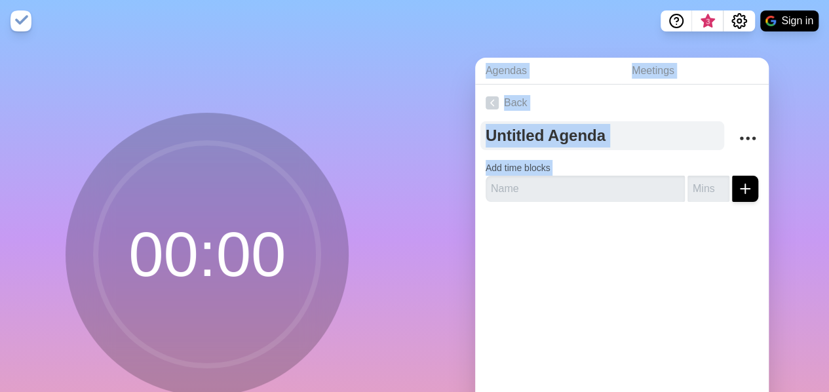 This screenshot has width=829, height=392. I want to click on button: Settings, so click(739, 21).